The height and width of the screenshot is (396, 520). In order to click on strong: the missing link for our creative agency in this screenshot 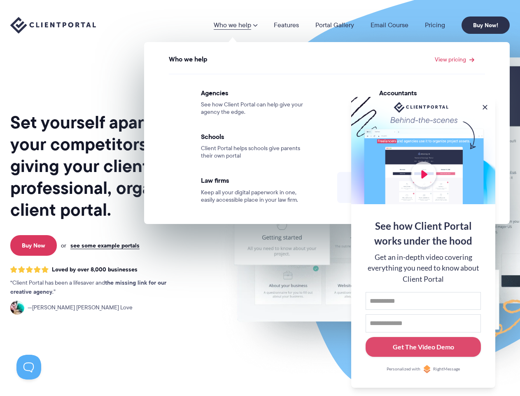, I will do `click(88, 287)`.